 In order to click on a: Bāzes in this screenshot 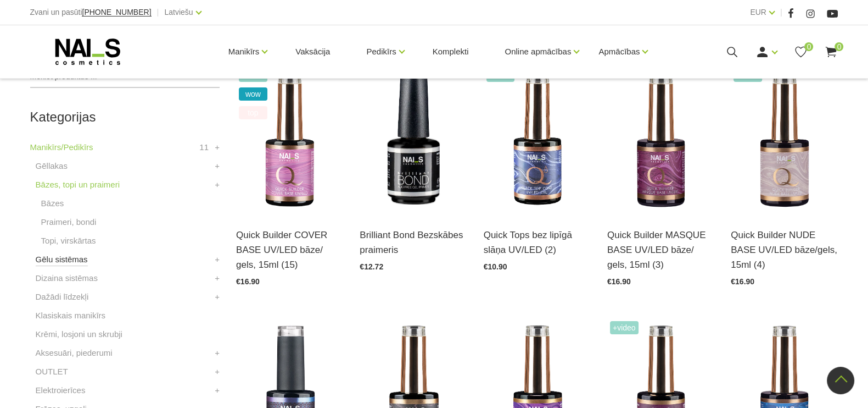, I will do `click(53, 204)`.